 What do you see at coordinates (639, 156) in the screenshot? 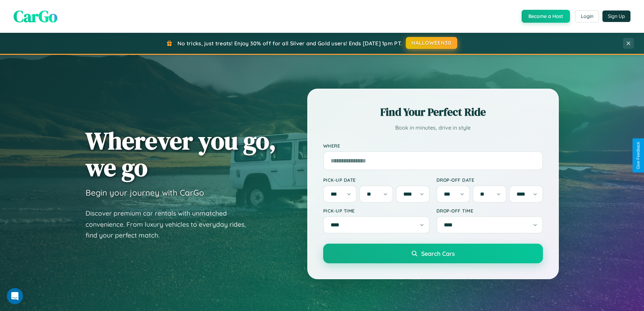
I see `div: Give Feedback` at bounding box center [639, 156].